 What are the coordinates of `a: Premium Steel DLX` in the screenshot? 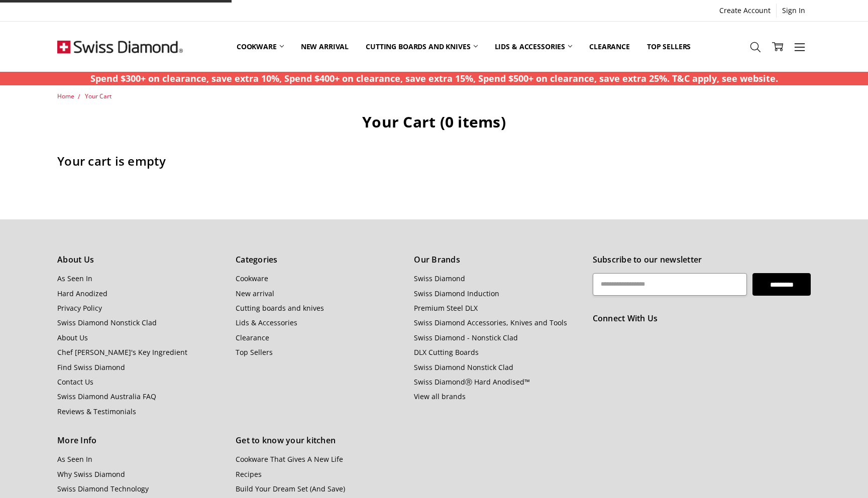 It's located at (446, 308).